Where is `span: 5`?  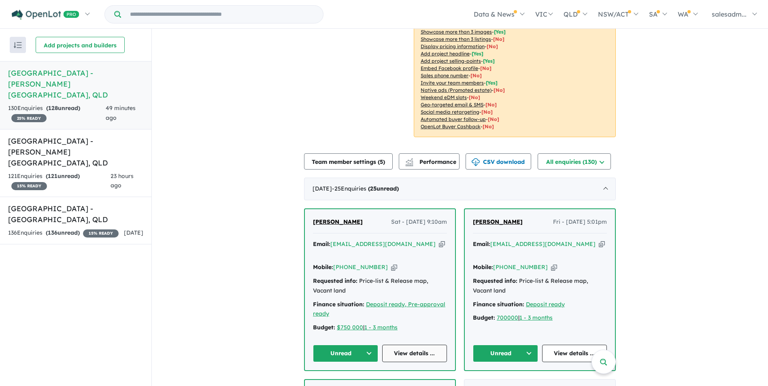
span: 5 is located at coordinates (381, 162).